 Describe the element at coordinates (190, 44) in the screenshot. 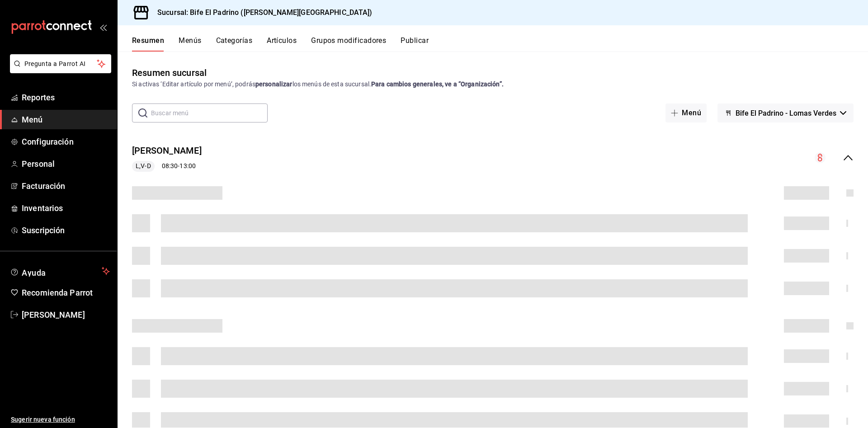

I see `button: Menús` at that location.